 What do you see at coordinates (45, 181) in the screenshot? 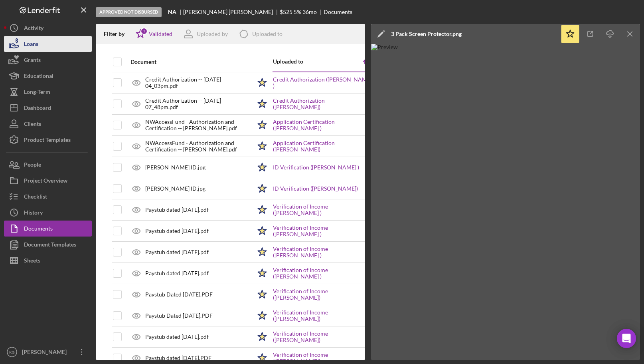
I see `div: Project Overview` at bounding box center [45, 181].